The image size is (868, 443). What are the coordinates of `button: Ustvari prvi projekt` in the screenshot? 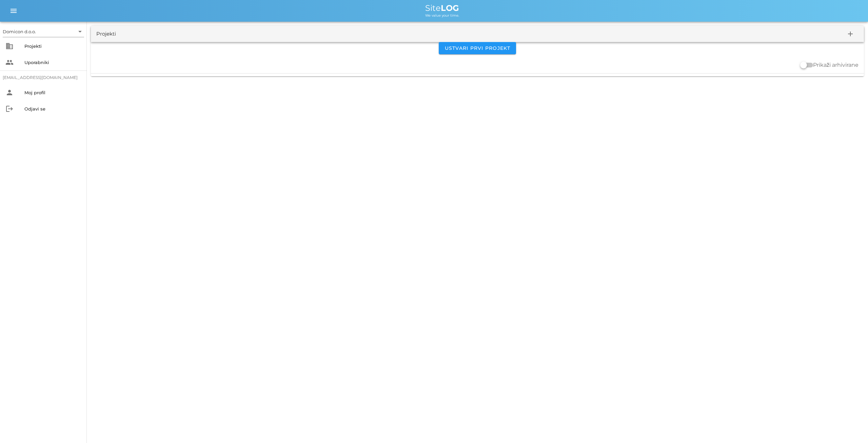 It's located at (477, 48).